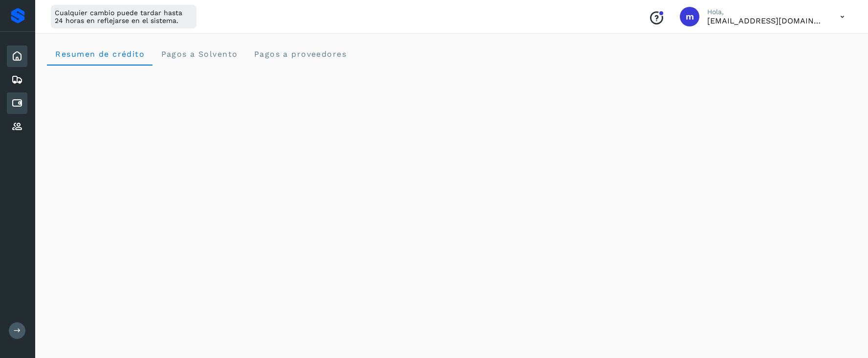 The height and width of the screenshot is (358, 868). I want to click on p: Hola,, so click(765, 11).